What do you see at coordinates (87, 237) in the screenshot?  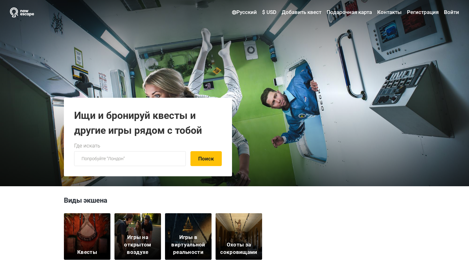 I see `a: Квесты` at bounding box center [87, 237].